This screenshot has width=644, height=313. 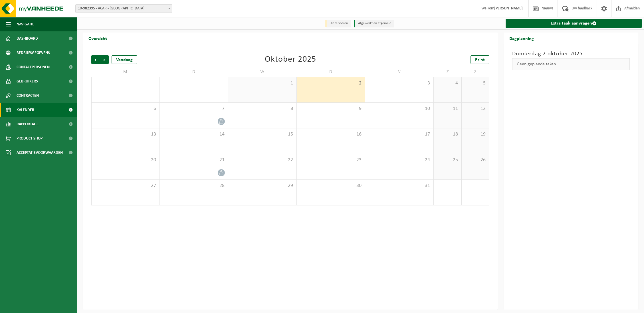 I want to click on span: 20, so click(x=126, y=160).